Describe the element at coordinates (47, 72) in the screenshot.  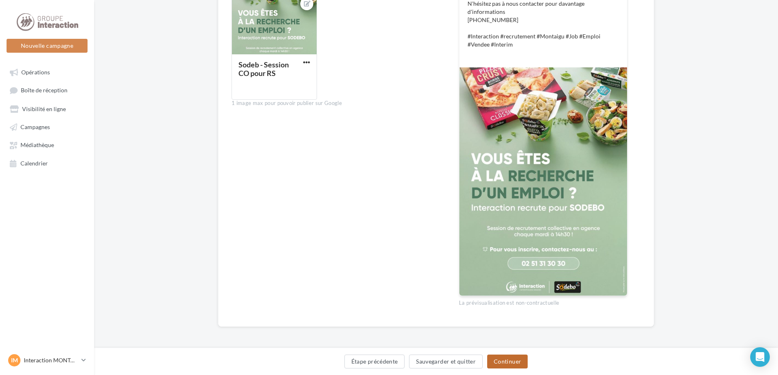
I see `a: Opérations` at that location.